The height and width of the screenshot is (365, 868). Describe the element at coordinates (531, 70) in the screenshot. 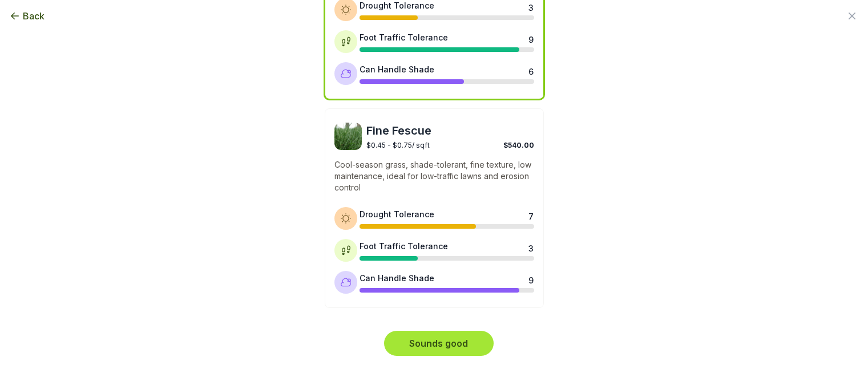

I see `div: 6` at that location.